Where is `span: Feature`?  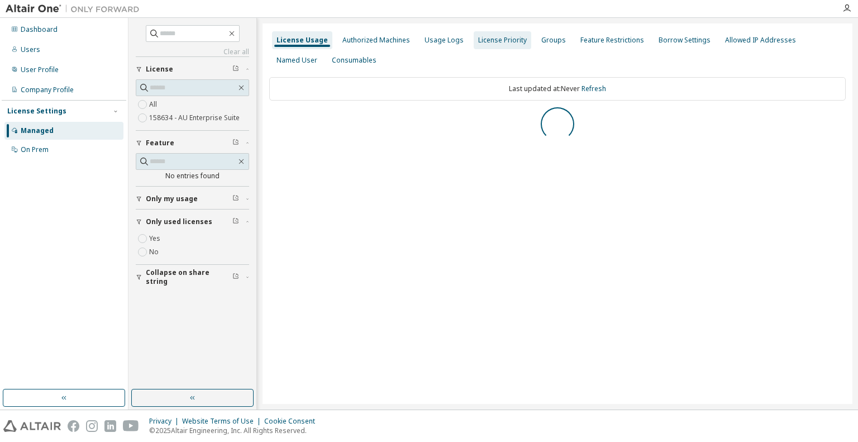
span: Feature is located at coordinates (160, 143).